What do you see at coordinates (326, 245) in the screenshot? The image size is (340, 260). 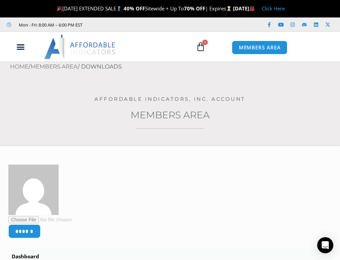 I see `div: Open Intercom Messenger` at bounding box center [326, 245].